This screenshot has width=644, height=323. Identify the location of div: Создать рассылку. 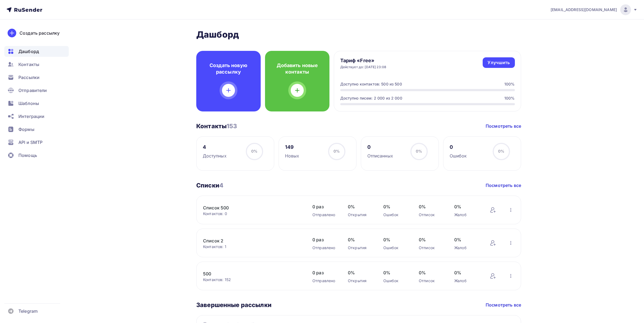
(40, 33).